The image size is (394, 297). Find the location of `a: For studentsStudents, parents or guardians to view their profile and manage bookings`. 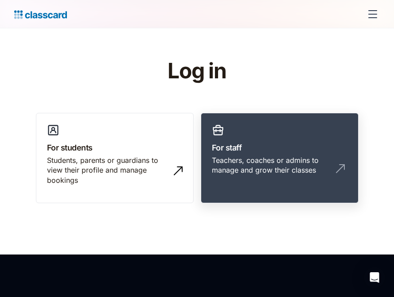

a: For studentsStudents, parents or guardians to view their profile and manage bookings is located at coordinates (115, 158).